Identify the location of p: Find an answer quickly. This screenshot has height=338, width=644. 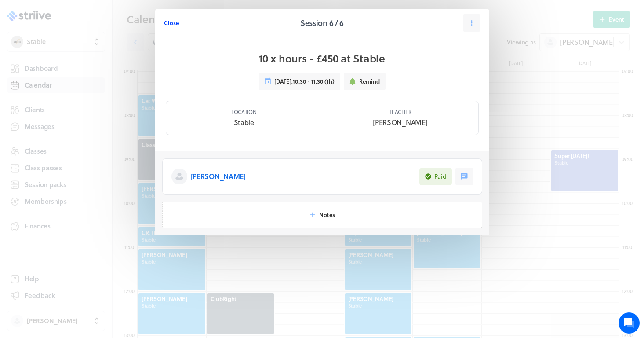
(88, 142).